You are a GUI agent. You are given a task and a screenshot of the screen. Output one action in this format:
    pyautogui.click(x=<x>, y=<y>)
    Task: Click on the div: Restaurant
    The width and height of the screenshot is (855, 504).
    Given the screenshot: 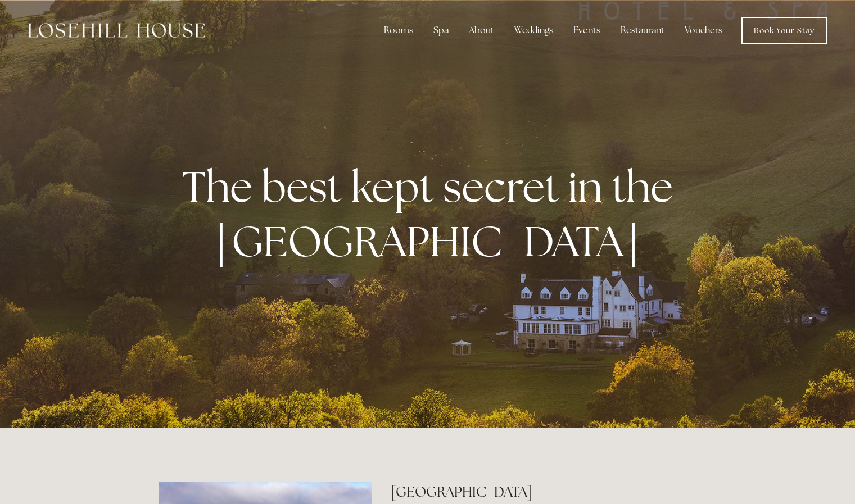 What is the action you would take?
    pyautogui.click(x=643, y=30)
    